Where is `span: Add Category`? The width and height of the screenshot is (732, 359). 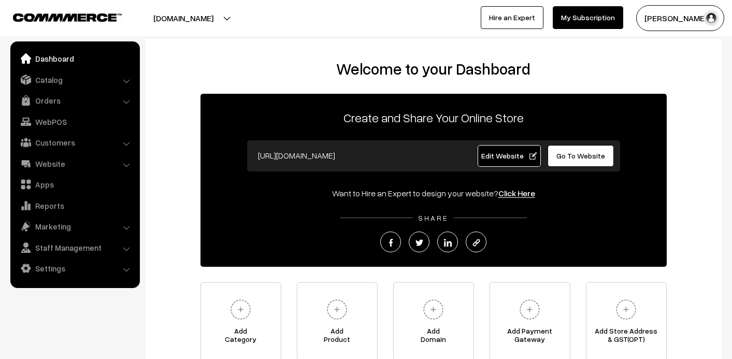
span: Add Category is located at coordinates (241, 337).